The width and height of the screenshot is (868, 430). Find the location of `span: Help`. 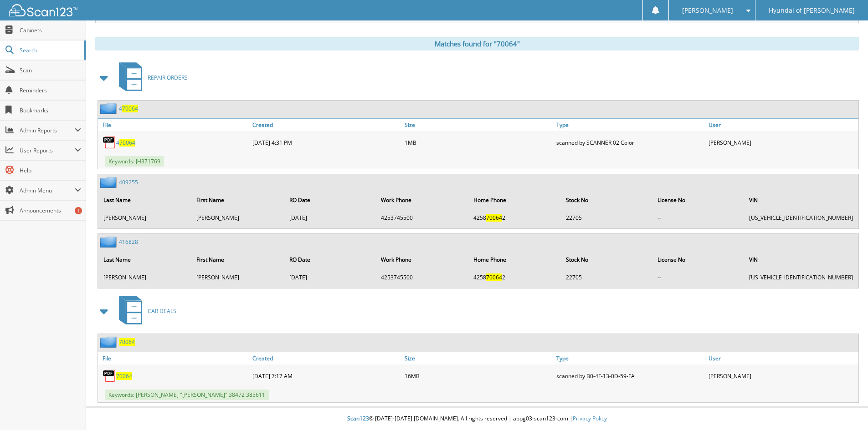

span: Help is located at coordinates (50, 170).